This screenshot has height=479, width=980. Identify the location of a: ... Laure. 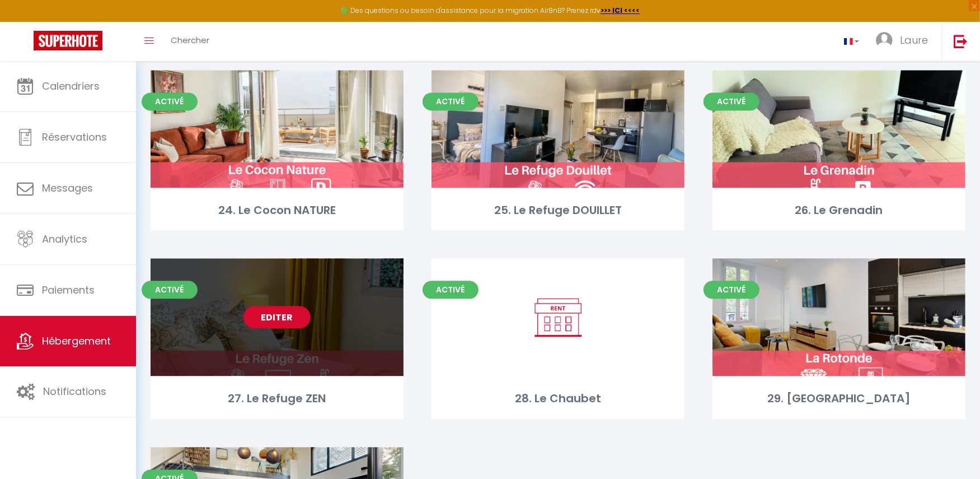
(905, 41).